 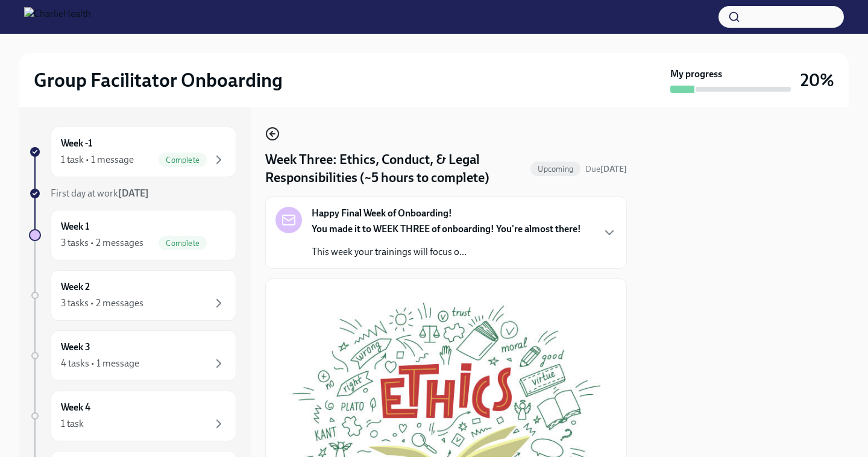 What do you see at coordinates (133, 295) in the screenshot?
I see `a: Week 23 tasks • 2 messages` at bounding box center [133, 295].